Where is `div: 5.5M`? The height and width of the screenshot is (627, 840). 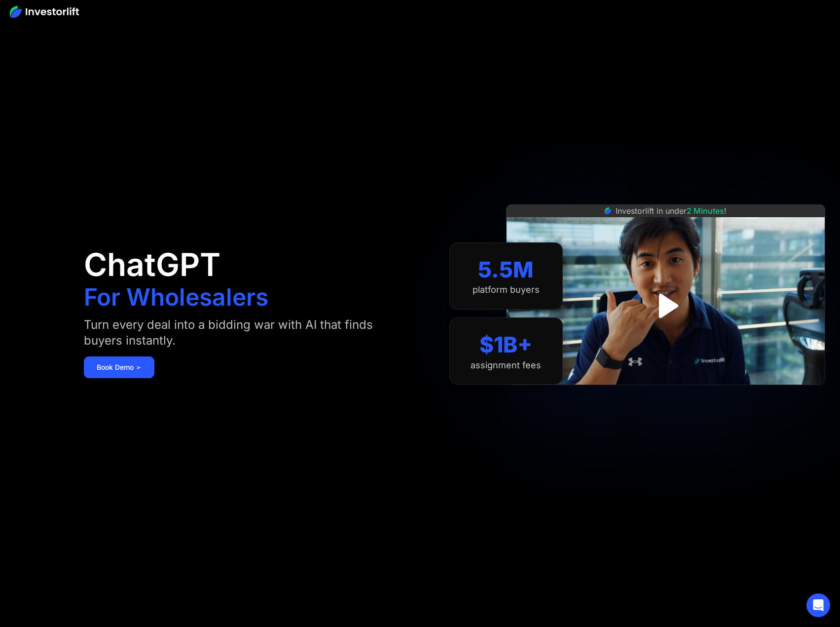
div: 5.5M is located at coordinates (505, 270).